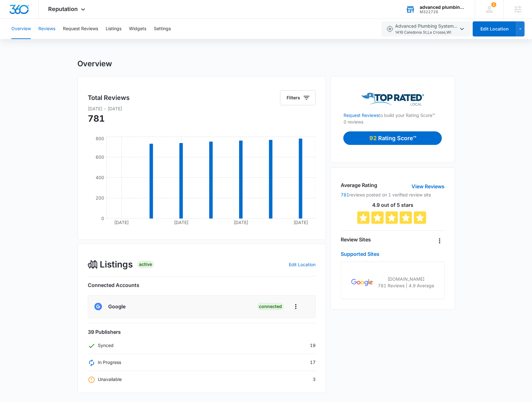 The image size is (532, 402). What do you see at coordinates (100, 139) in the screenshot?
I see `tspan: 800` at bounding box center [100, 139].